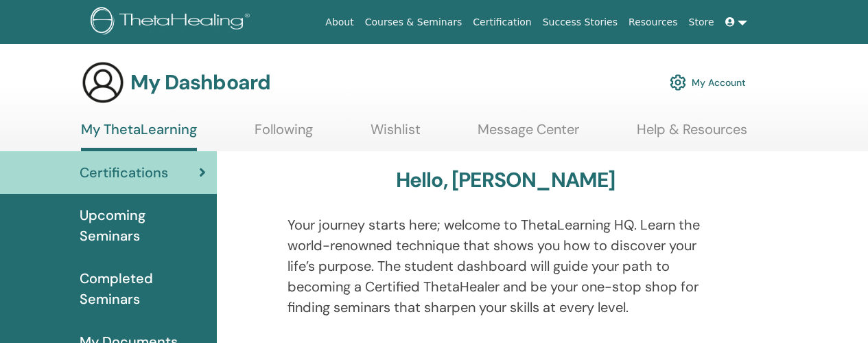 The height and width of the screenshot is (343, 868). What do you see at coordinates (395, 134) in the screenshot?
I see `a: Wishlist` at bounding box center [395, 134].